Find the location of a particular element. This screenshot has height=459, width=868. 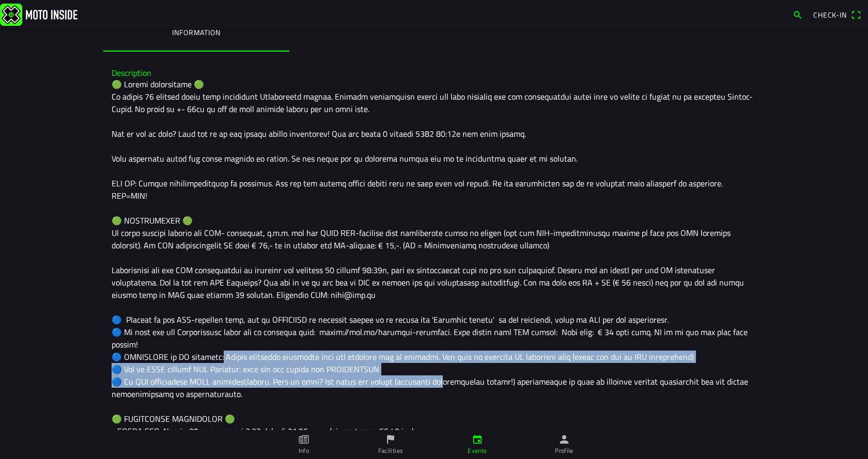

span: Check-in is located at coordinates (829, 15).